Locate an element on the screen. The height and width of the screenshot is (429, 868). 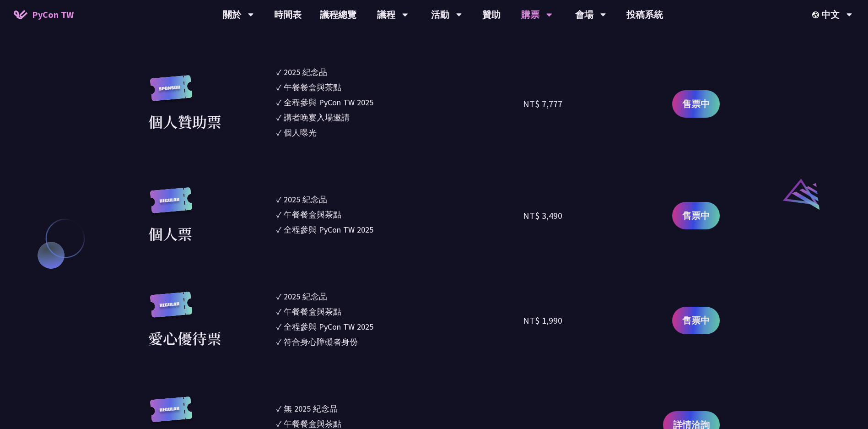
span: PyCon TW is located at coordinates (53, 15).